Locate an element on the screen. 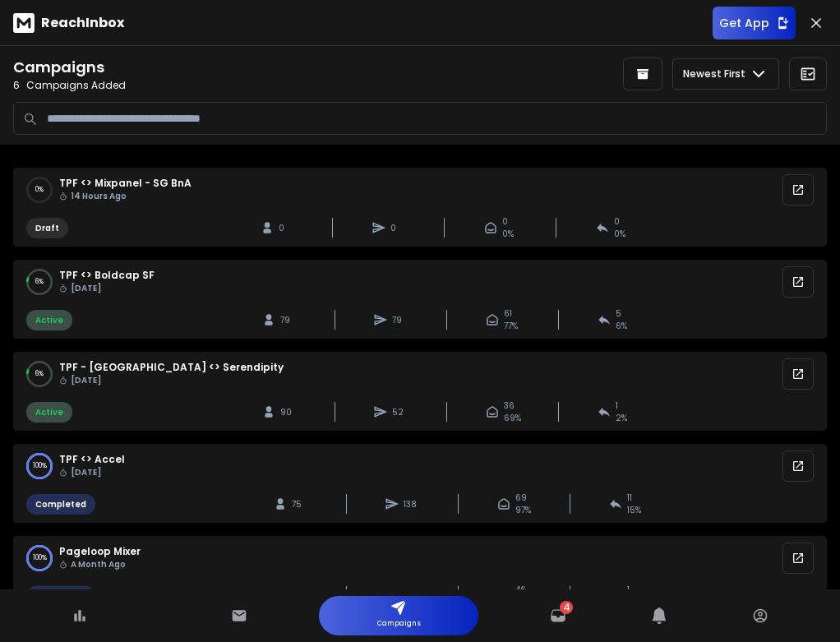 The image size is (840, 642). p: ReachInbox is located at coordinates (82, 23).